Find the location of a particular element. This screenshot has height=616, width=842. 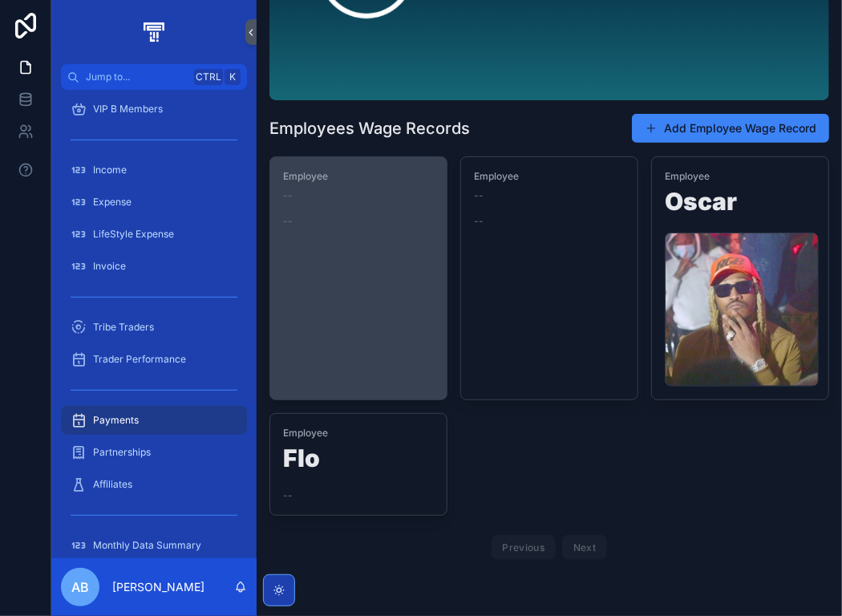

img: App logo is located at coordinates (153, 32).